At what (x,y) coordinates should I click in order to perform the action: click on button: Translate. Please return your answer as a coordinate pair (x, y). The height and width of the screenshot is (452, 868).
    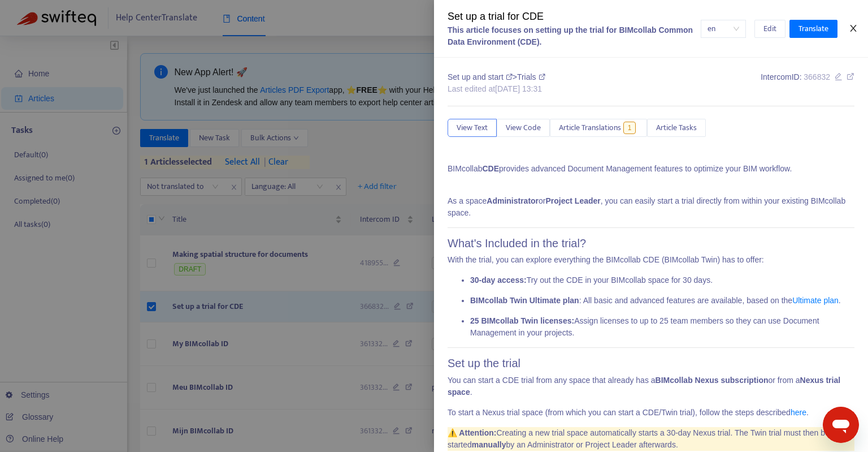
    Looking at the image, I should click on (813, 29).